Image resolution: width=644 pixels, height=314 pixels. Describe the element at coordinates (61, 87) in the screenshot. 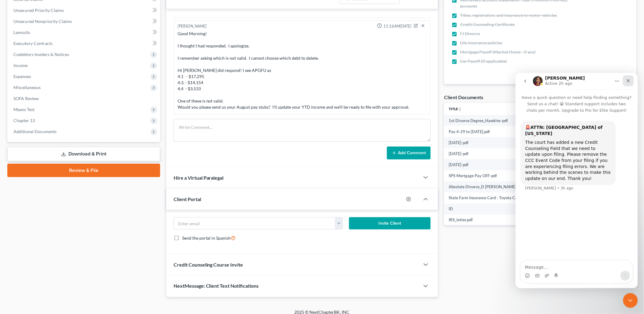

I see `div: Katie says…` at that location.